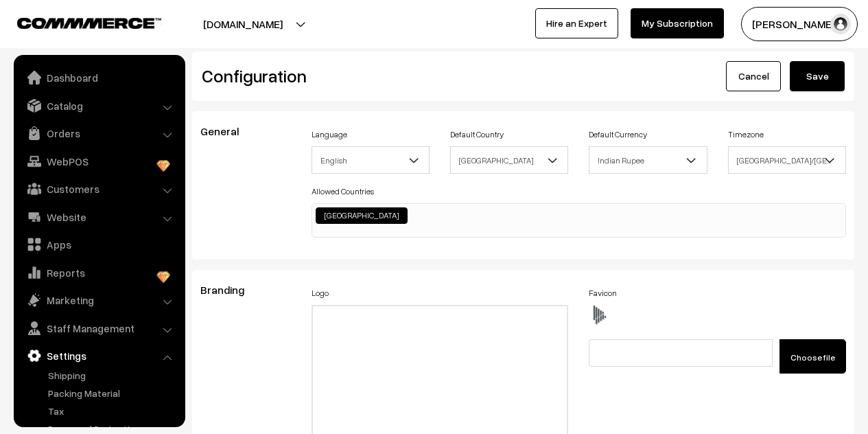  Describe the element at coordinates (342, 192) in the screenshot. I see `label: Allowed Countries` at that location.